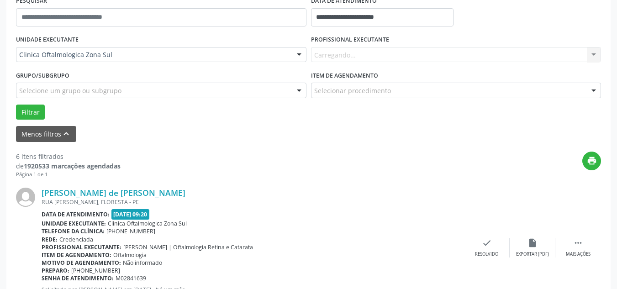 The width and height of the screenshot is (617, 289). Describe the element at coordinates (487, 243) in the screenshot. I see `i: check` at that location.